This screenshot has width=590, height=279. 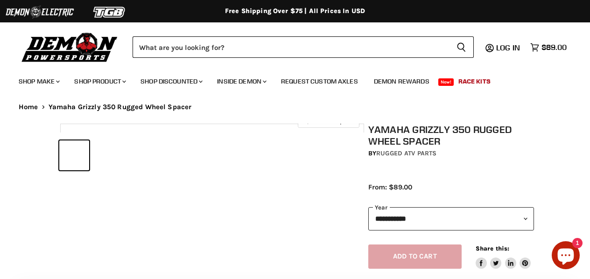 I want to click on a: Log in, so click(x=509, y=48).